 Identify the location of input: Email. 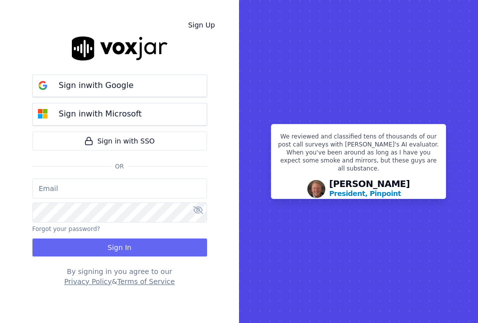
(120, 188).